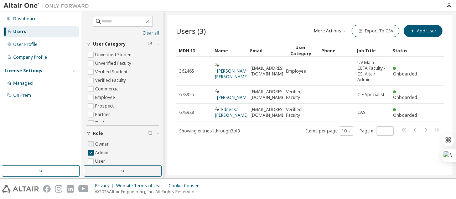 Image resolution: width=456 pixels, height=199 pixels. Describe the element at coordinates (300, 51) in the screenshot. I see `div: User Category` at that location.